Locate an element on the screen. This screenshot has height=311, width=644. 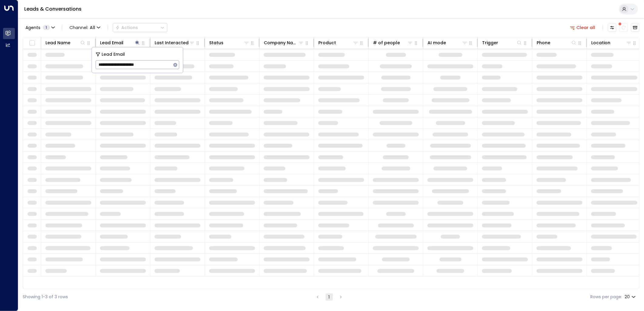
div: Showing 1-3 of 3 rows is located at coordinates (45, 297).